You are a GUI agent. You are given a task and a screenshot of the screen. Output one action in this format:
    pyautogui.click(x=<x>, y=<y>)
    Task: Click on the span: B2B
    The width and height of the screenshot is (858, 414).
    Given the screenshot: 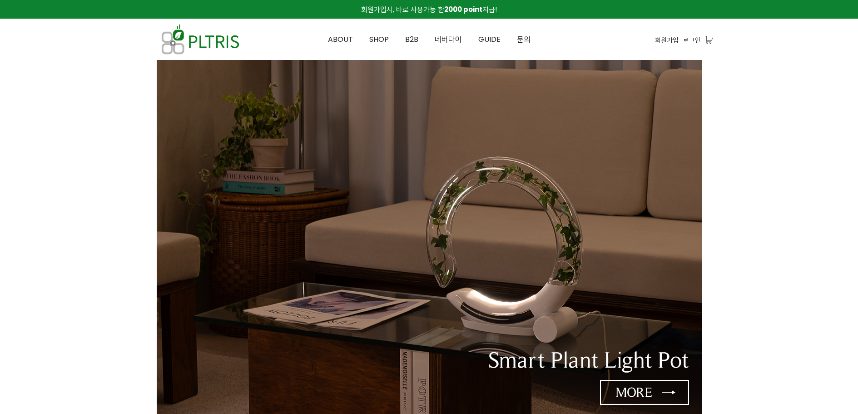 What is the action you would take?
    pyautogui.click(x=412, y=39)
    